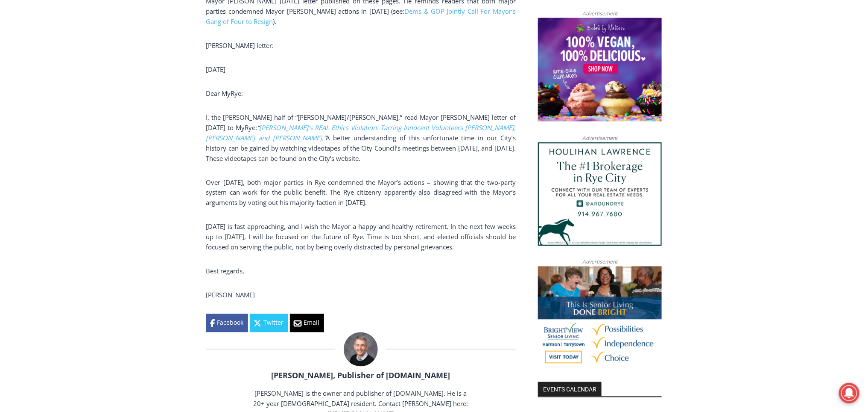  What do you see at coordinates (570, 389) in the screenshot?
I see `h2: Events Calendar` at bounding box center [570, 389].